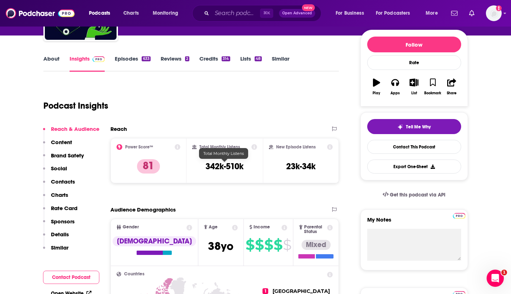 The width and height of the screenshot is (511, 294). What do you see at coordinates (459, 215) in the screenshot?
I see `a: Pro website` at bounding box center [459, 215].